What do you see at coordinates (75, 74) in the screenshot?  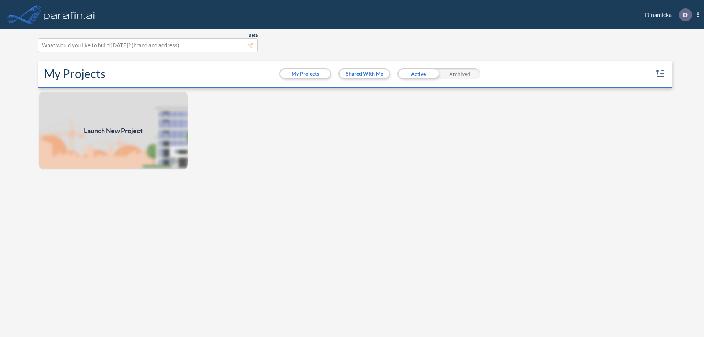 I see `h2: My Projects` at bounding box center [75, 74].